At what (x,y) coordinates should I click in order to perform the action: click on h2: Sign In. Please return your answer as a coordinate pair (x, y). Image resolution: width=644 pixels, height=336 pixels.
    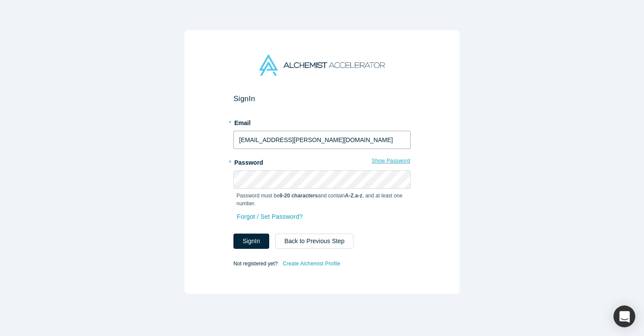
    Looking at the image, I should click on (322, 99).